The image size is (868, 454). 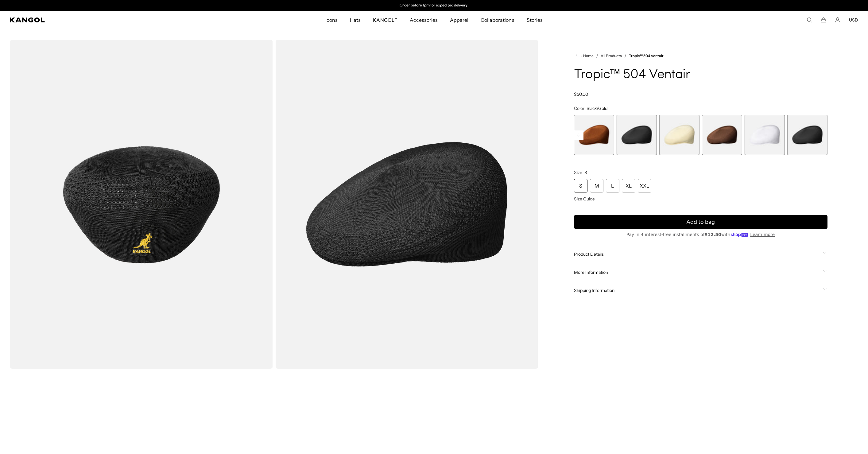 What do you see at coordinates (355, 20) in the screenshot?
I see `a: Hats` at bounding box center [355, 20].